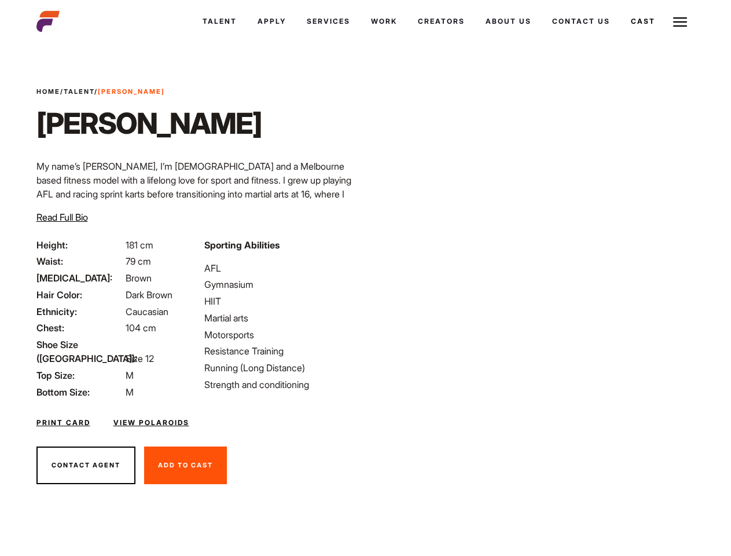  I want to click on a: Work, so click(384, 21).